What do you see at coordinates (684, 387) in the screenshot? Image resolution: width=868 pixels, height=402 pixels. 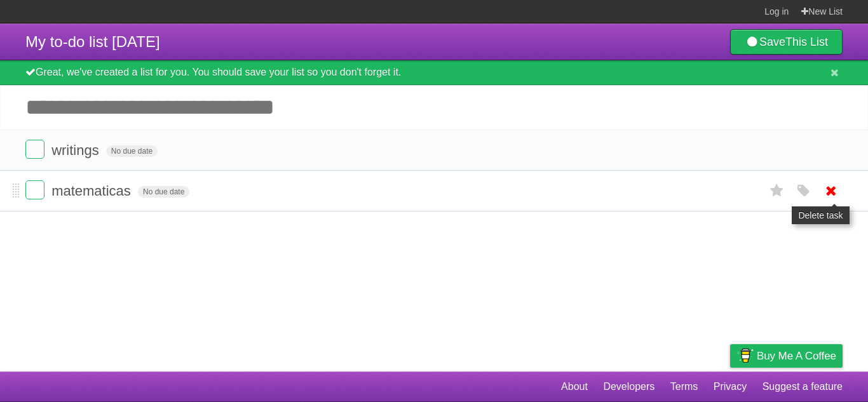 I see `a: Terms` at bounding box center [684, 387].